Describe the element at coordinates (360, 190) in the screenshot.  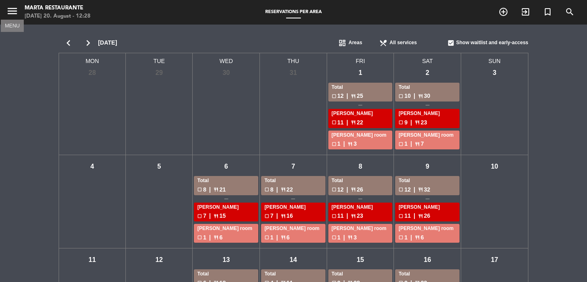
I see `div: 12 26` at that location.